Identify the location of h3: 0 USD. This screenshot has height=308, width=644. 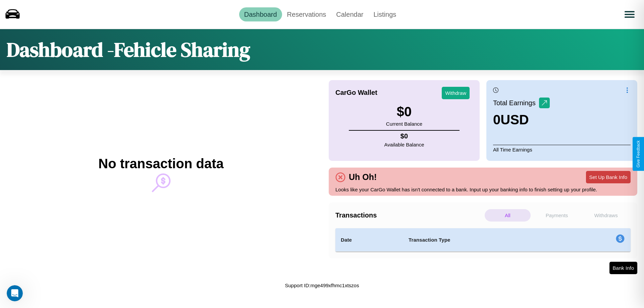
(521, 120).